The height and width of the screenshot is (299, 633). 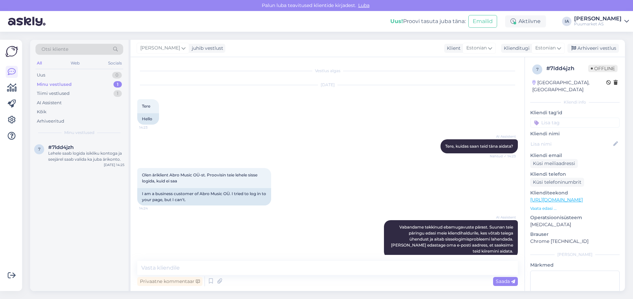 What do you see at coordinates (427, 21) in the screenshot?
I see `div: Proovi tasuta juba täna:` at bounding box center [427, 21].